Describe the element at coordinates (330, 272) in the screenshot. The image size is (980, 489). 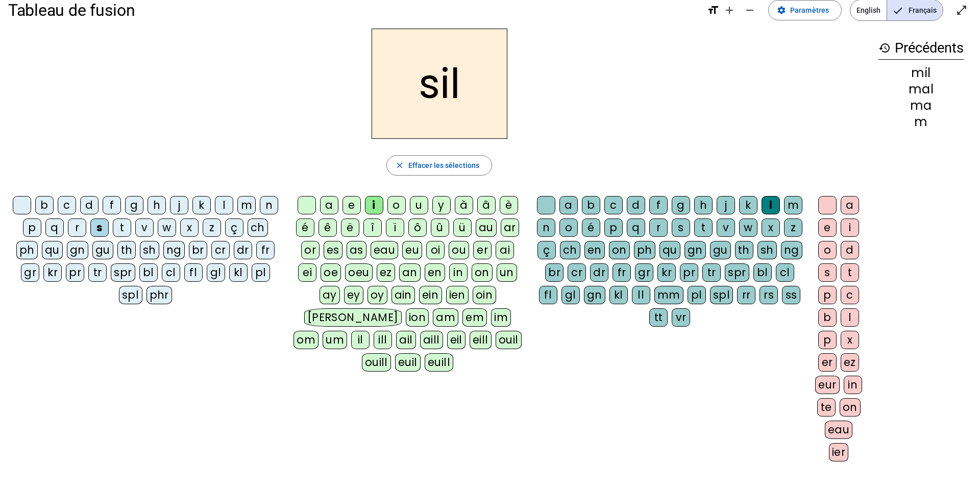
I see `div: oe` at that location.